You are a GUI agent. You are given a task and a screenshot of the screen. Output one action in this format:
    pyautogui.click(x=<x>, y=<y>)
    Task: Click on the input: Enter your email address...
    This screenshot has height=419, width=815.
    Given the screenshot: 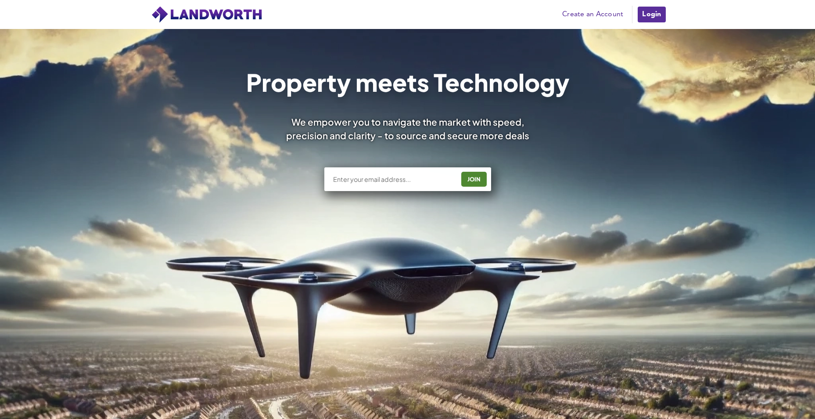 What is the action you would take?
    pyautogui.click(x=393, y=179)
    